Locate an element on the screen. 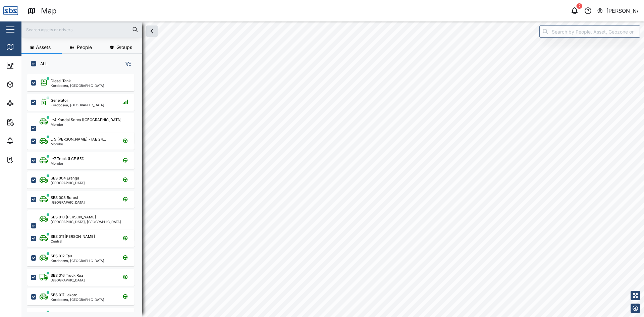  span: People is located at coordinates (84, 48).